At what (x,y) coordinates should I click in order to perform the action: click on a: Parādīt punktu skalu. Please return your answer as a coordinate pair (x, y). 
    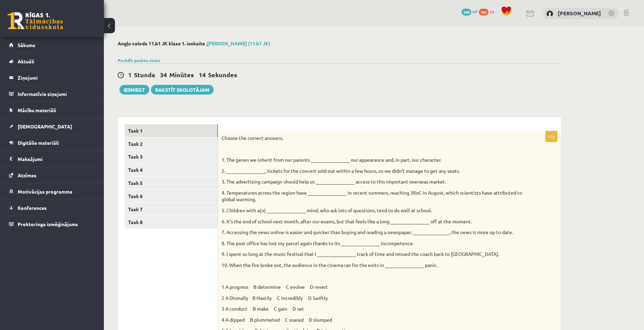
    Looking at the image, I should click on (139, 60).